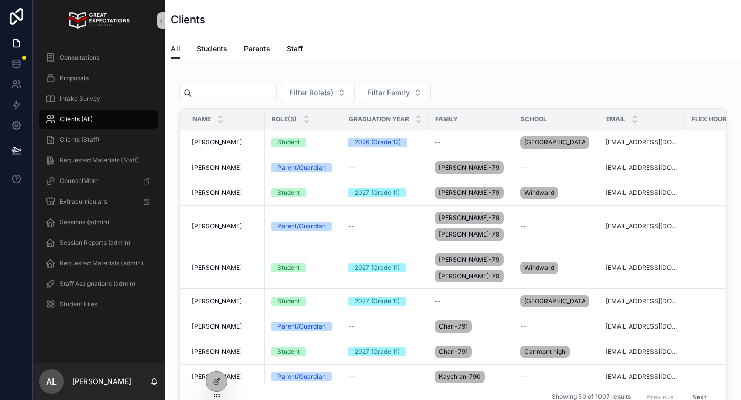 The height and width of the screenshot is (400, 741). What do you see at coordinates (99, 160) in the screenshot?
I see `span: Requested Materials (Staff)` at bounding box center [99, 160].